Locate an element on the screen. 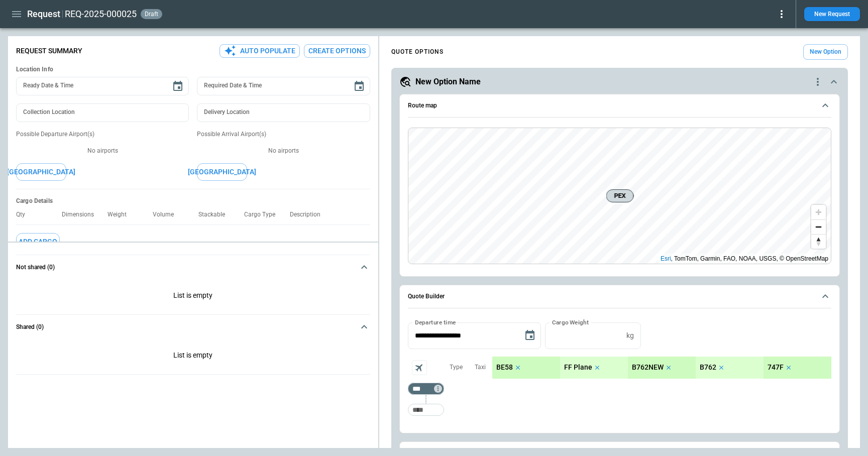 Image resolution: width=868 pixels, height=456 pixels. div: Quote Builder is located at coordinates (619, 372).